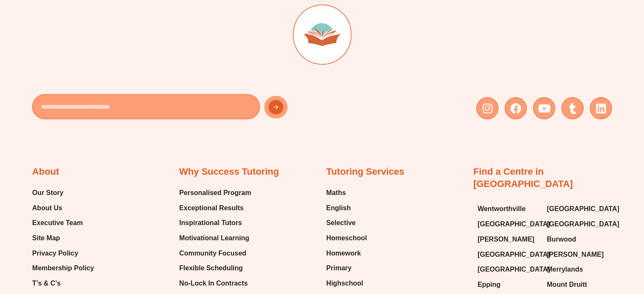 Image resolution: width=644 pixels, height=294 pixels. I want to click on a: Homework, so click(347, 254).